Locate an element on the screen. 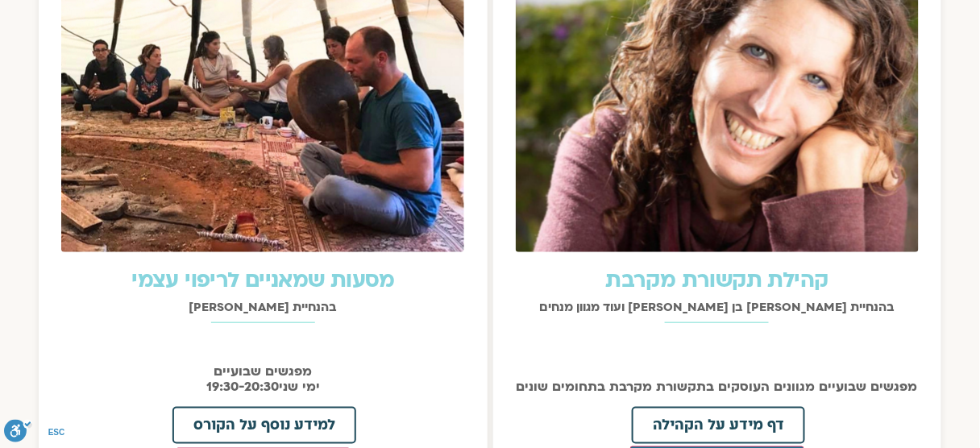 The width and height of the screenshot is (980, 448). p: מפגשים שבועיים מגוונים העוסקים בתקשורת מקרבת בתחומים שונים is located at coordinates (717, 387).